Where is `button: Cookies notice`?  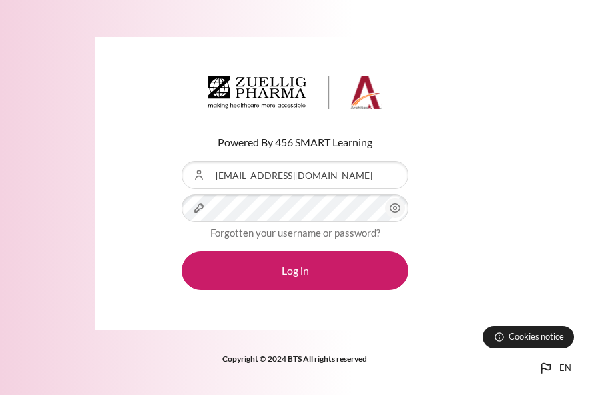
button: Cookies notice is located at coordinates (528, 337).